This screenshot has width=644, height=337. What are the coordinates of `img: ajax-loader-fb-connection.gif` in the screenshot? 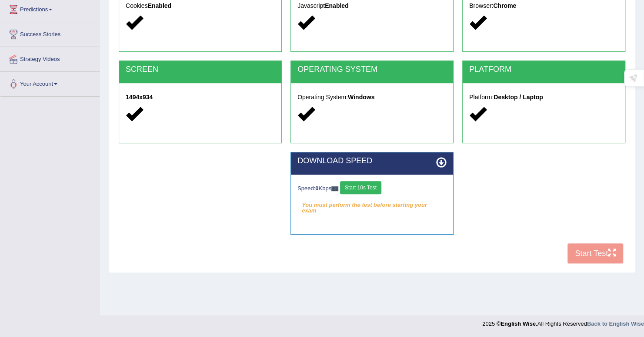 It's located at (335, 189).